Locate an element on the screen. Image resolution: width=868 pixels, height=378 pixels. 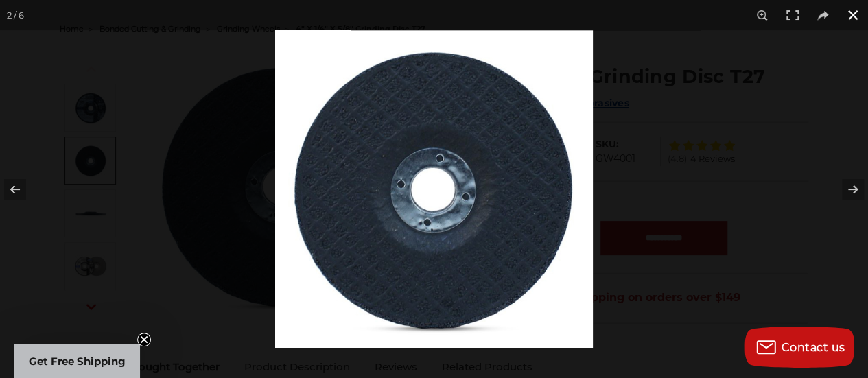
span: Contact us is located at coordinates (813, 348).